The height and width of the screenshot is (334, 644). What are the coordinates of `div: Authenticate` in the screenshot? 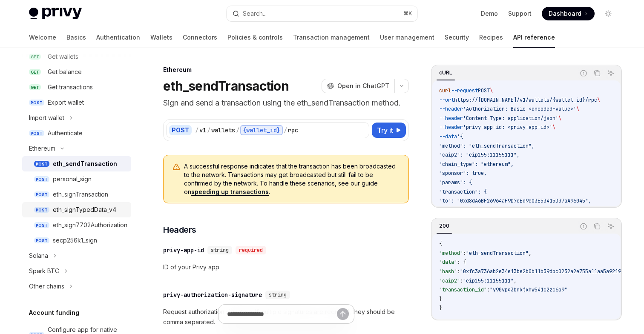 It's located at (65, 133).